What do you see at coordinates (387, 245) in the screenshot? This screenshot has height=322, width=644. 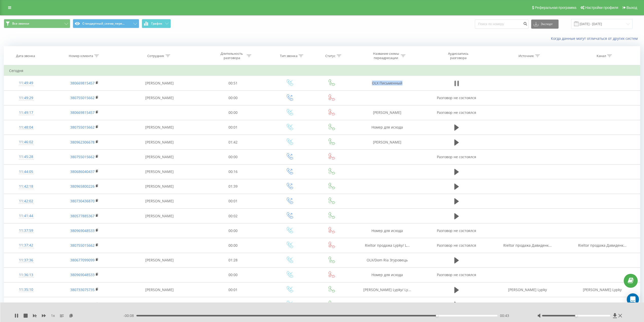 I see `span: Rieltor продажа Lypky/ L...` at bounding box center [387, 245].